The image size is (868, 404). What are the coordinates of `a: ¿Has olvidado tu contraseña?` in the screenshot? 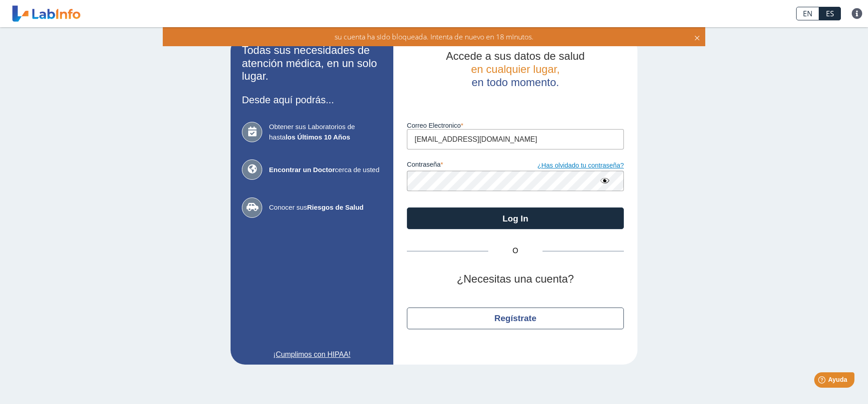 It's located at (570, 166).